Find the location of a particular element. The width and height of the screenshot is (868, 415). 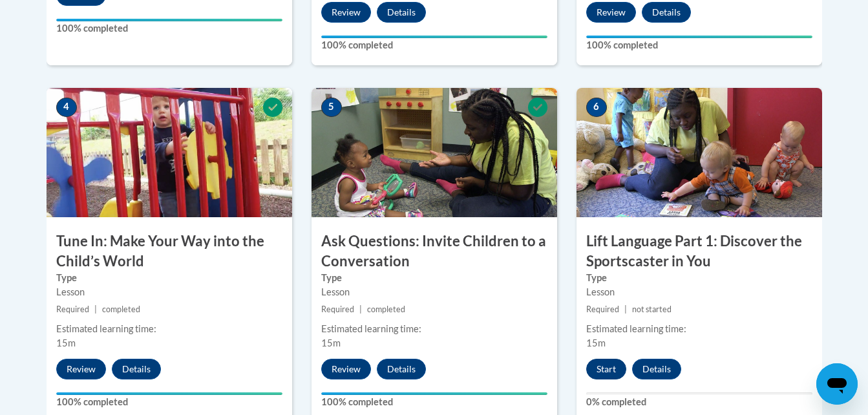

h3: Lift Language Part 1: Discover the Sportscaster in You is located at coordinates (699, 251).